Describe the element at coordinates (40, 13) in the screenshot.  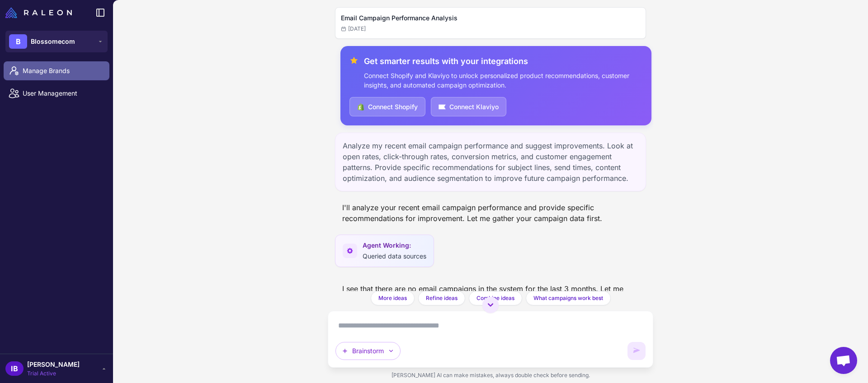
I see `a: Raleon Logo` at that location.